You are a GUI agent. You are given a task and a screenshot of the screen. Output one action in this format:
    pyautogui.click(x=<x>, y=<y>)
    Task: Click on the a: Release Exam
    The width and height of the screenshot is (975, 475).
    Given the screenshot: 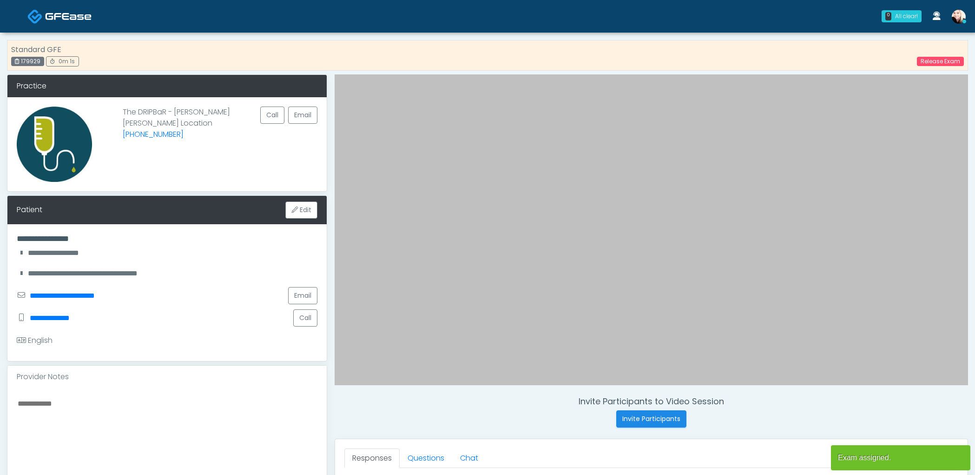 What is the action you would take?
    pyautogui.click(x=940, y=61)
    